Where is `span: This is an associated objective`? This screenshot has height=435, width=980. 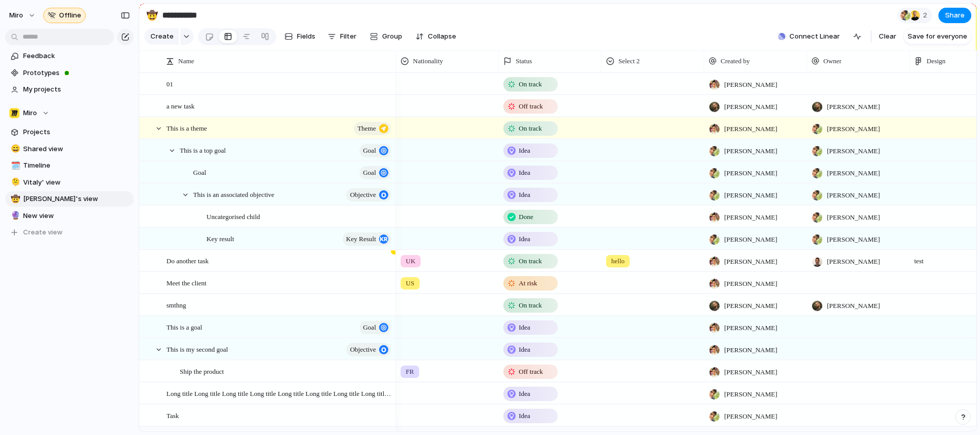 span: This is an associated objective is located at coordinates (234, 194).